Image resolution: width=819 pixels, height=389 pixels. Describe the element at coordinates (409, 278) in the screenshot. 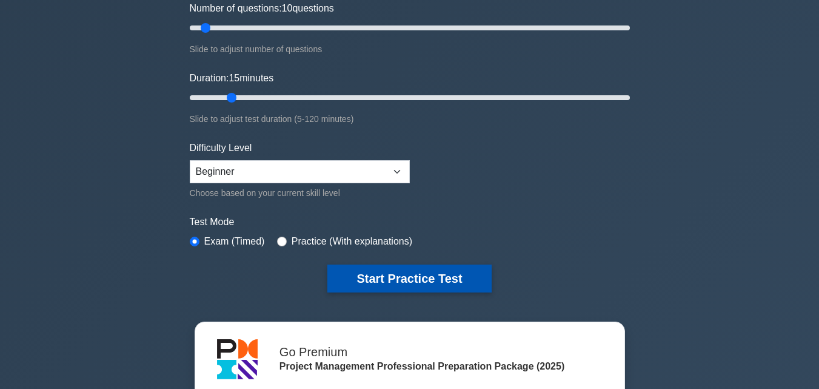

I see `button: Start Practice Test` at that location.